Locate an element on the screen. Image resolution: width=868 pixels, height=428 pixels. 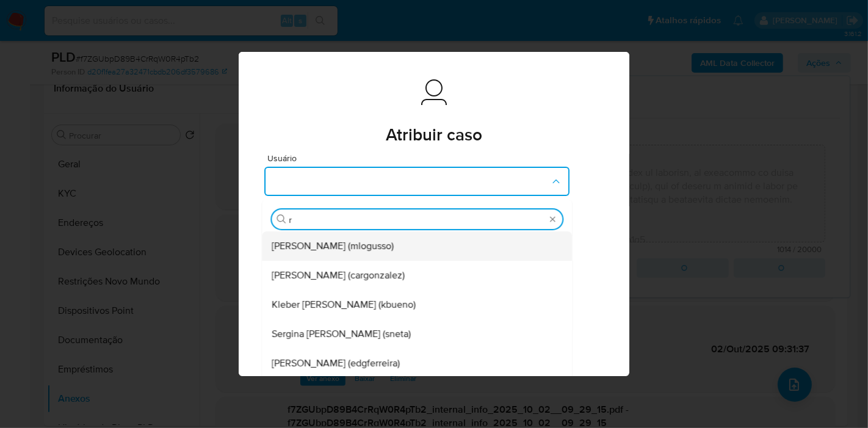
ul: Usuário is located at coordinates (417, 307).